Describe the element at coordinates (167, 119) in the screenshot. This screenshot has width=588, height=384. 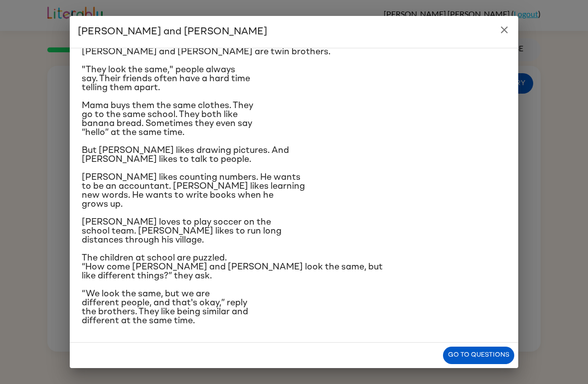
I see `span: Mama buys them the same clothes. They go to the same school. They both like banana bread. Sometim...` at that location.